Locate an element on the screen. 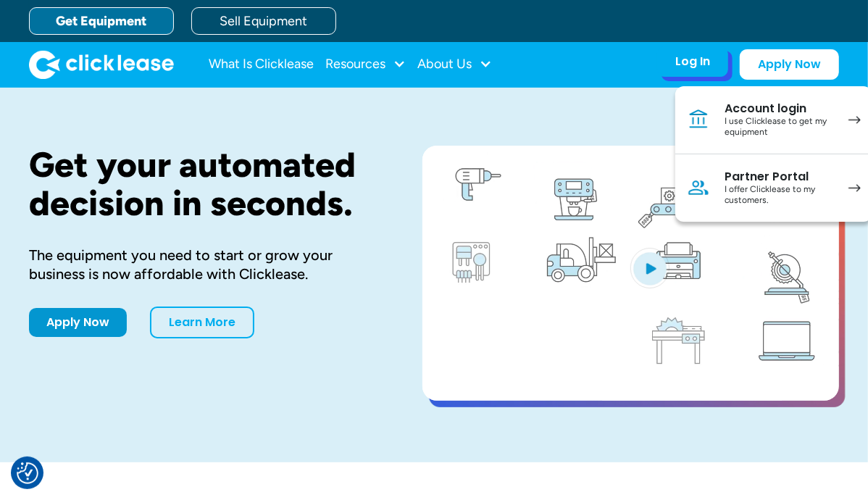 This screenshot has width=868, height=500. button: Consent Preferences is located at coordinates (27, 474).